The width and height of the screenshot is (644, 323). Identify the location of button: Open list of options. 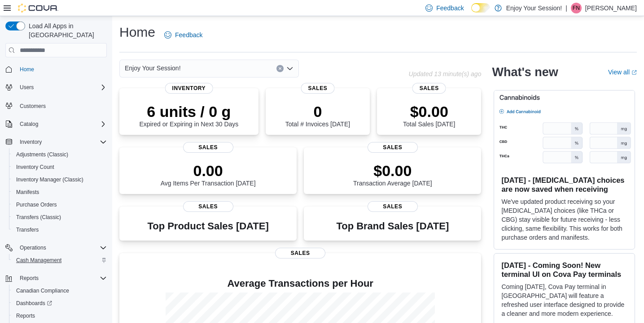
(290, 68).